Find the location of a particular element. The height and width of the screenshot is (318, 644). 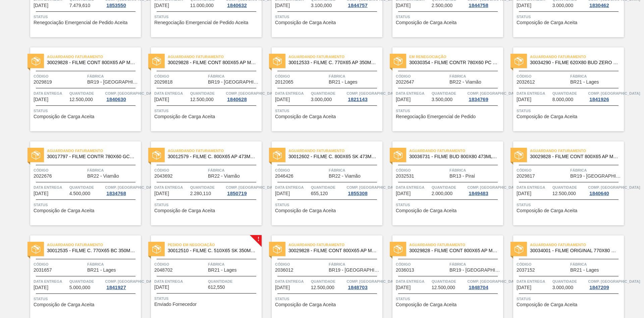

span: 17/10/2025 is located at coordinates (524, 100).